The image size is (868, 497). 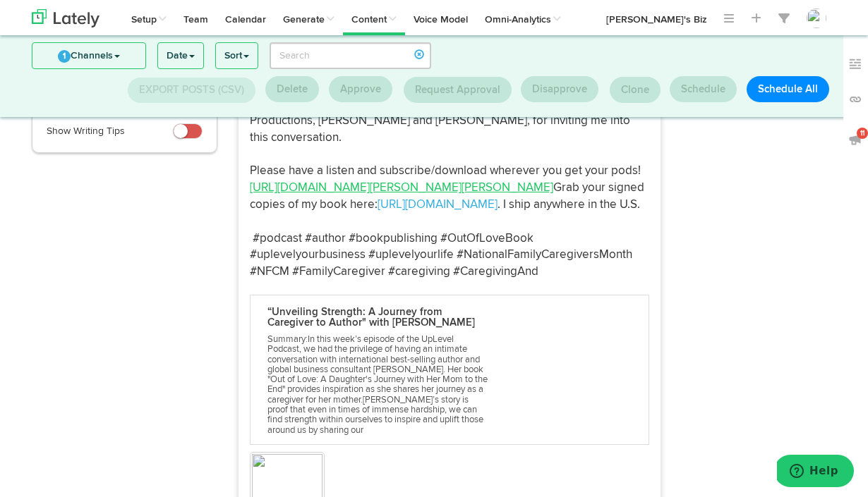 What do you see at coordinates (292, 89) in the screenshot?
I see `button: Delete` at bounding box center [292, 89].